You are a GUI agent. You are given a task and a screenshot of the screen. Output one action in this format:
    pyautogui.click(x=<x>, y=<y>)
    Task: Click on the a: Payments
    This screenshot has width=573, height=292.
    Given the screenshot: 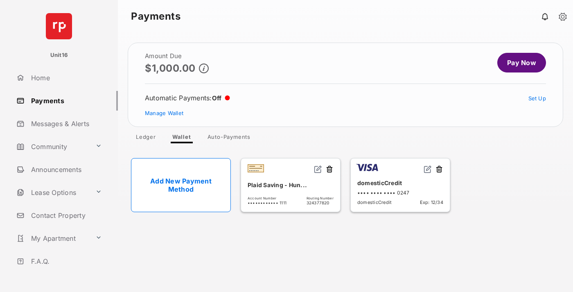 What is the action you would take?
    pyautogui.click(x=66, y=101)
    